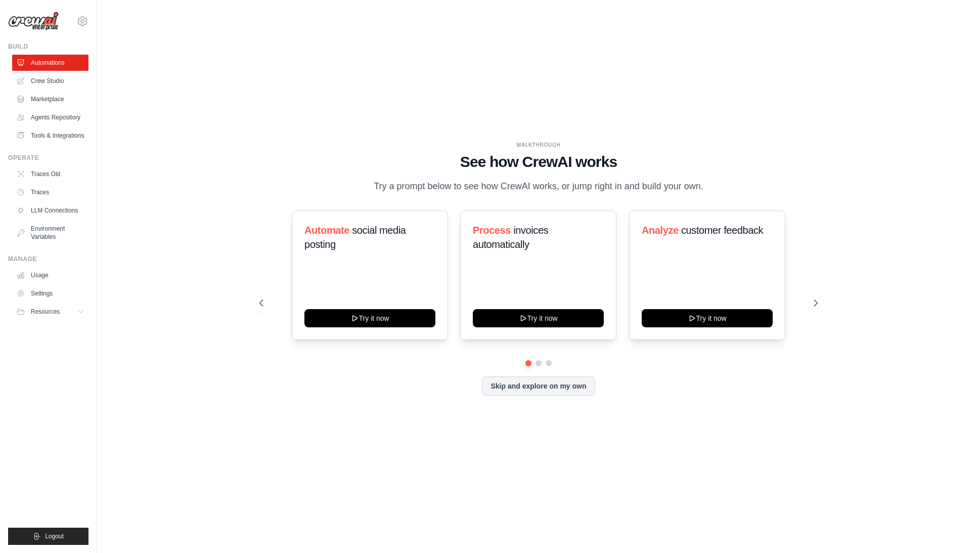 The image size is (980, 553). What do you see at coordinates (954, 529) in the screenshot?
I see `div: Chat Widget` at bounding box center [954, 529].